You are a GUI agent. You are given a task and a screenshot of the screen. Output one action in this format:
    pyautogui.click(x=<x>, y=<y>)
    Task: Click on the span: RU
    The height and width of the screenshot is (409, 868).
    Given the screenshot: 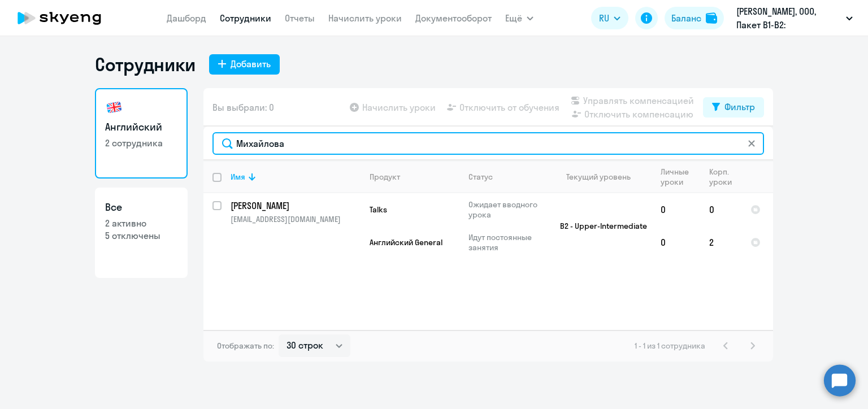 What is the action you would take?
    pyautogui.click(x=604, y=18)
    